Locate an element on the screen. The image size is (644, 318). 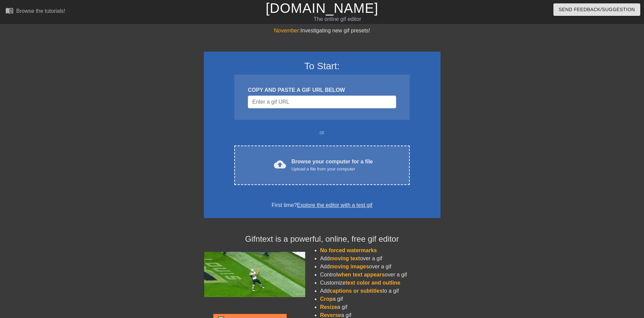
div: or is located at coordinates (322, 133).